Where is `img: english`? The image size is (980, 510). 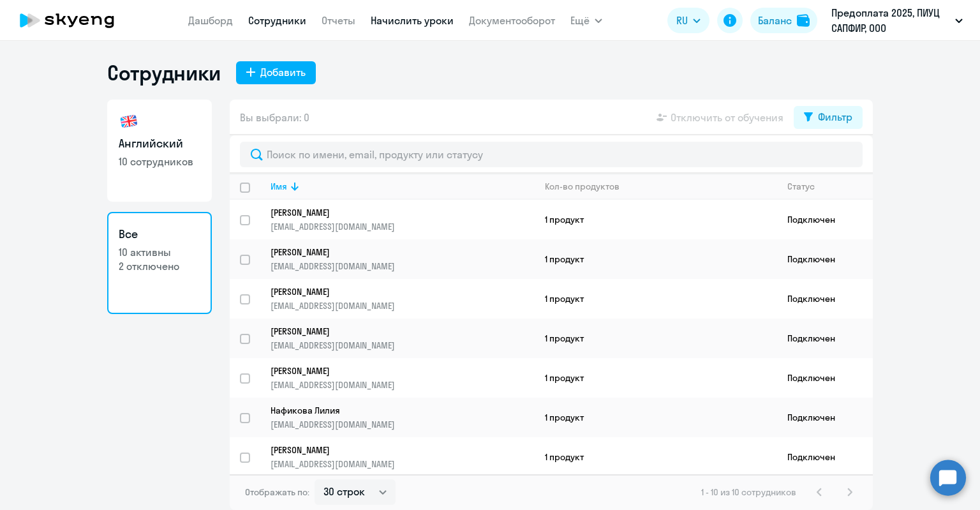 img: english is located at coordinates (129, 122).